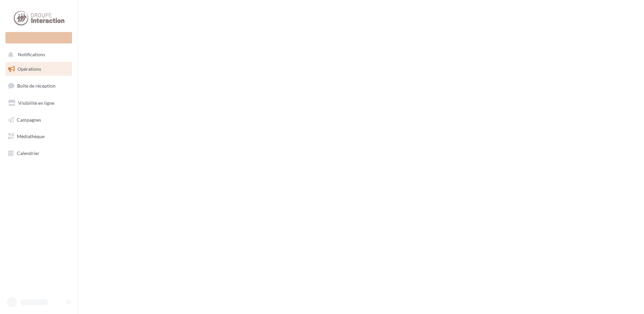  What do you see at coordinates (36, 103) in the screenshot?
I see `span: Visibilité en ligne` at bounding box center [36, 103].